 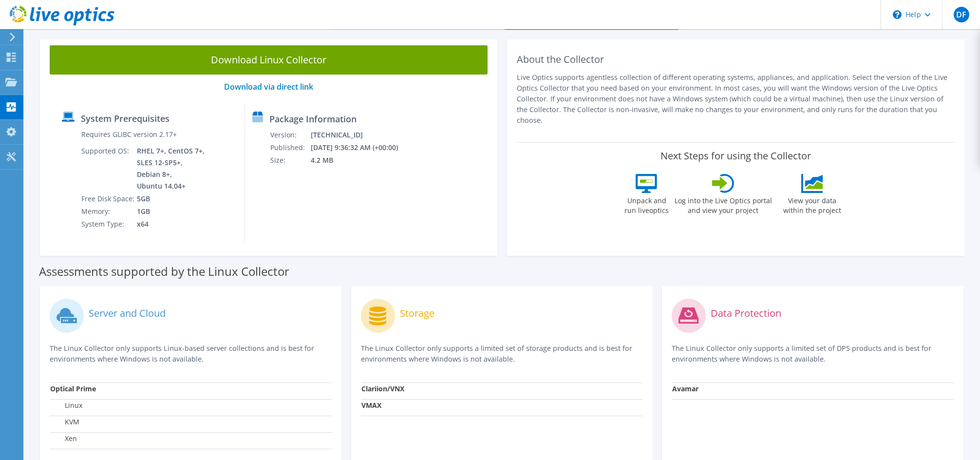 What do you see at coordinates (290, 161) in the screenshot?
I see `td: Size:` at bounding box center [290, 161].